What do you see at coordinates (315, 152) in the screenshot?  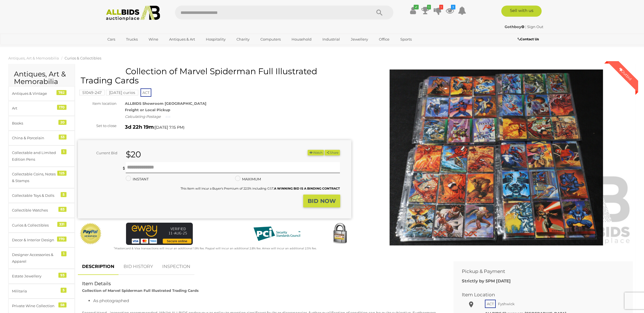 I see `button: Watch` at bounding box center [315, 152].